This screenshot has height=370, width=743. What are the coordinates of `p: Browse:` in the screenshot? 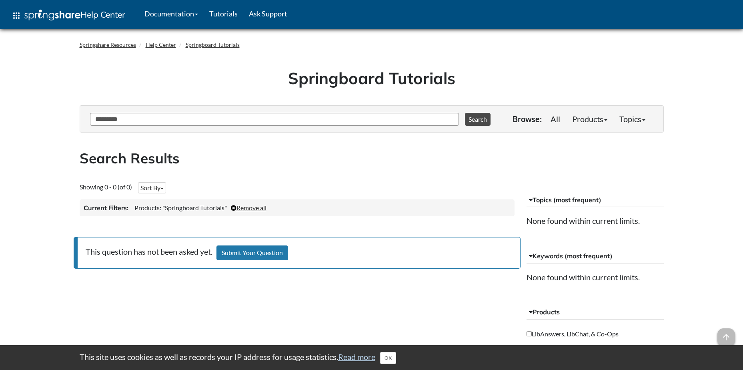 It's located at (527, 119).